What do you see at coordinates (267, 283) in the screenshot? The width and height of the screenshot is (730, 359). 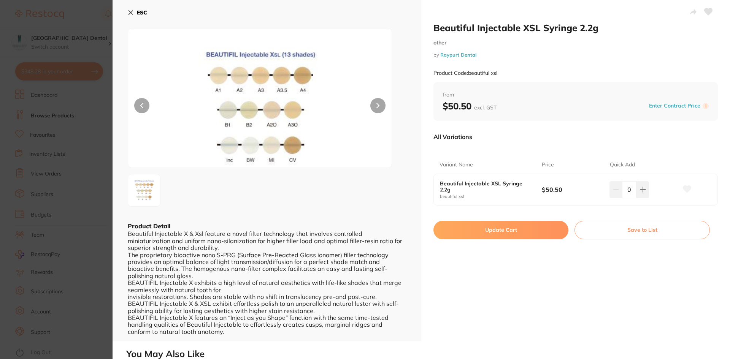 I see `div: Beautiful Injectable X & Xsl feature a novel filter technology that involves controlled miniaturi...` at bounding box center [267, 283].